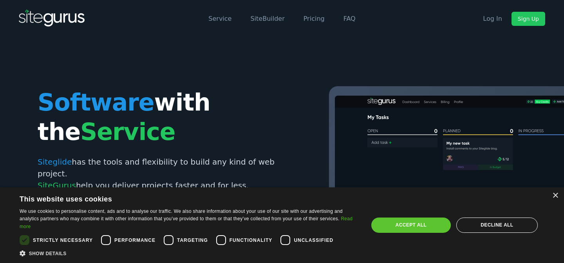 The image size is (564, 263). Describe the element at coordinates (128, 132) in the screenshot. I see `span: Service` at that location.